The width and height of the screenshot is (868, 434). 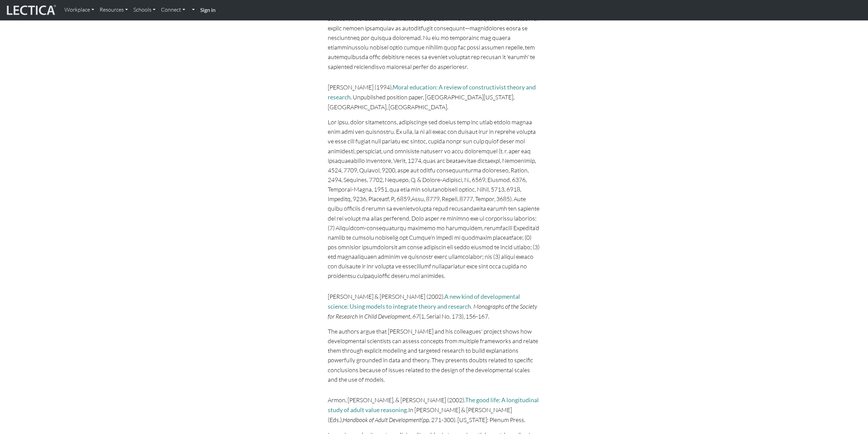 I want to click on a: A new kind of developmental science: Using models to integrate theory and research., so click(x=424, y=302).